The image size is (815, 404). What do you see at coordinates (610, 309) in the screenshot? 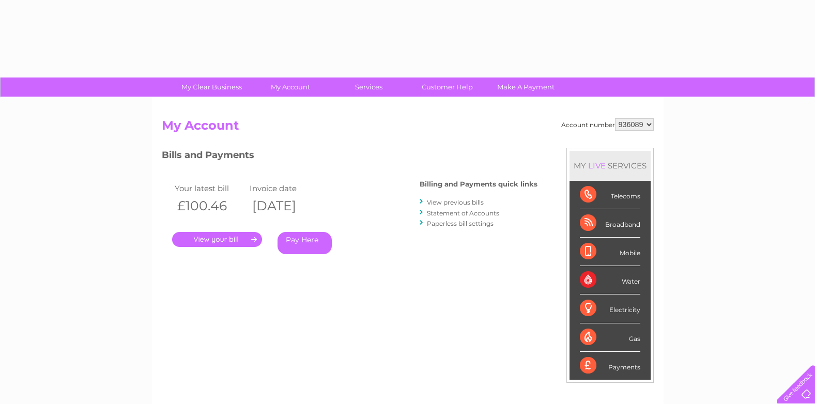
I see `div: Electricity` at bounding box center [610, 309].